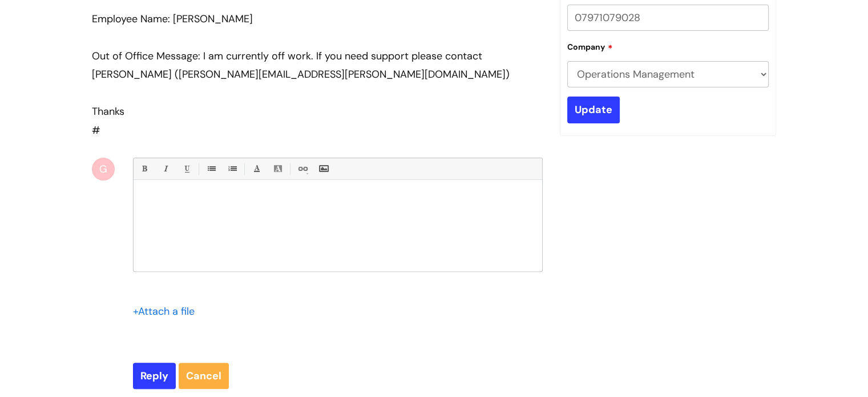  I want to click on a: Insert Image..., so click(323, 168).